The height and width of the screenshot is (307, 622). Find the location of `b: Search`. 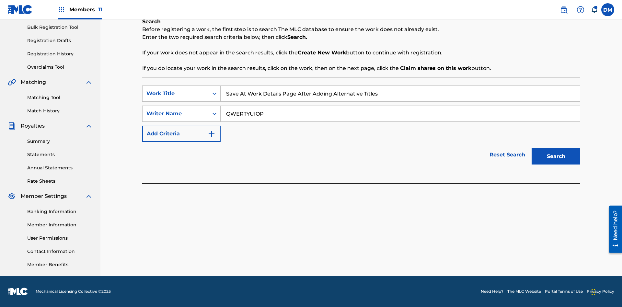

b: Search is located at coordinates (151, 21).